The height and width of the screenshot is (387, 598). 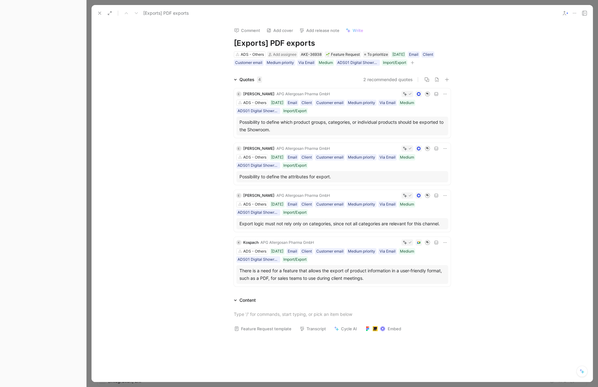 What do you see at coordinates (247, 30) in the screenshot?
I see `button: Comment` at bounding box center [247, 30].